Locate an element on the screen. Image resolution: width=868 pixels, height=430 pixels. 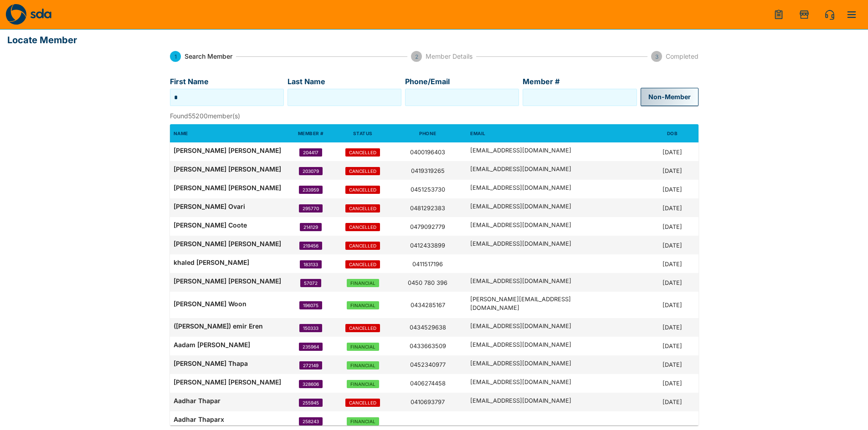
label: First Name is located at coordinates (226, 81).